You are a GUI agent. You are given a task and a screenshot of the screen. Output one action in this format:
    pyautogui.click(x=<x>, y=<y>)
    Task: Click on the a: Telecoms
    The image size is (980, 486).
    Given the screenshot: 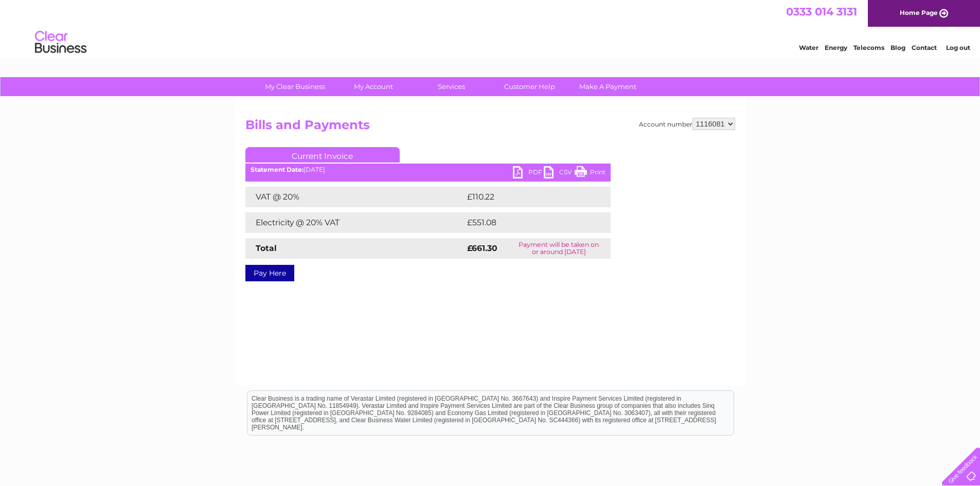 What is the action you would take?
    pyautogui.click(x=869, y=47)
    